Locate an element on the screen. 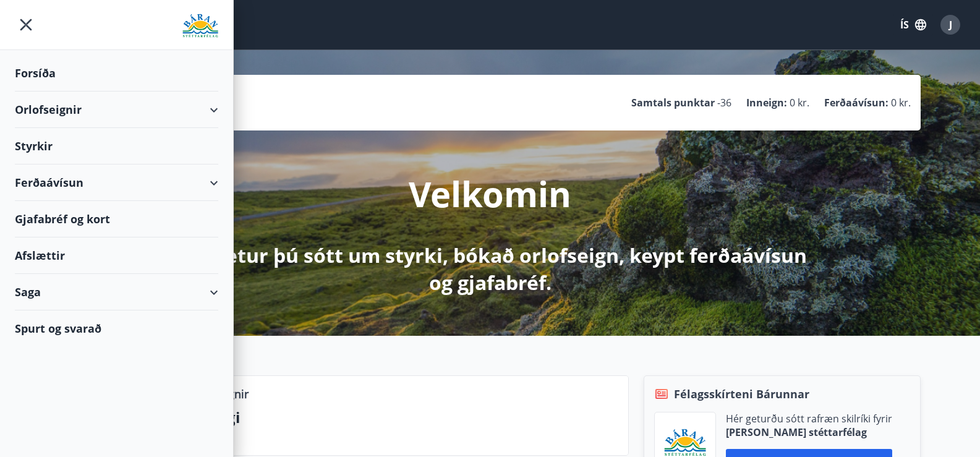 This screenshot has height=457, width=980. p: Ferðaávísun : is located at coordinates (857, 103).